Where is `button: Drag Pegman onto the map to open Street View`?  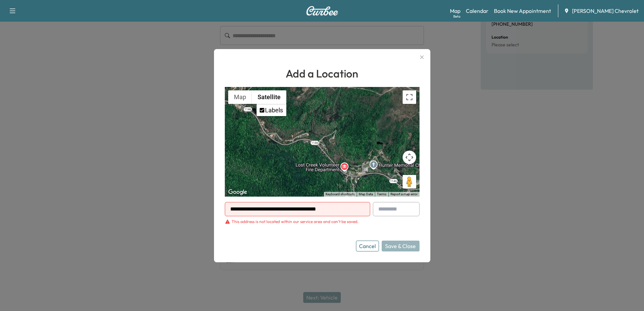
button: Drag Pegman onto the map to open Street View is located at coordinates (410, 181).